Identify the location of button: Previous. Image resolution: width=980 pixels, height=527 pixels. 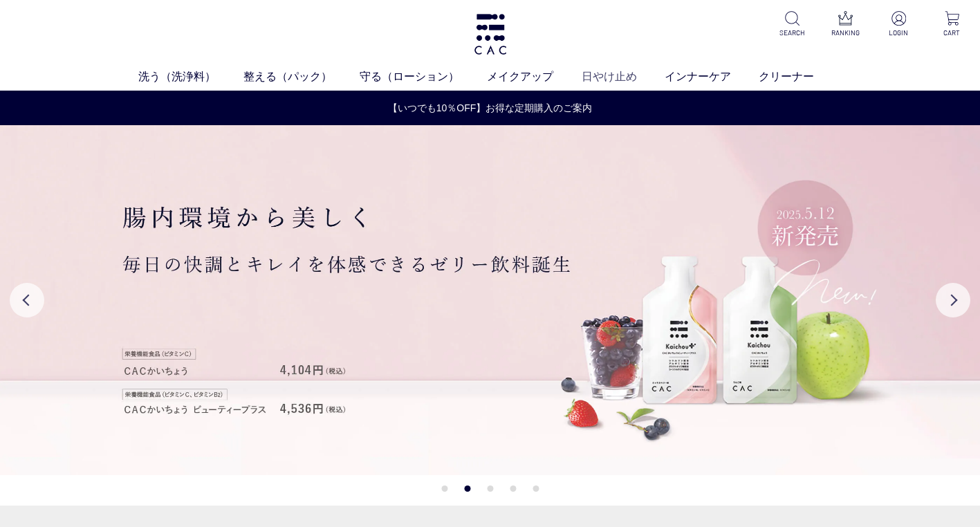
(27, 300).